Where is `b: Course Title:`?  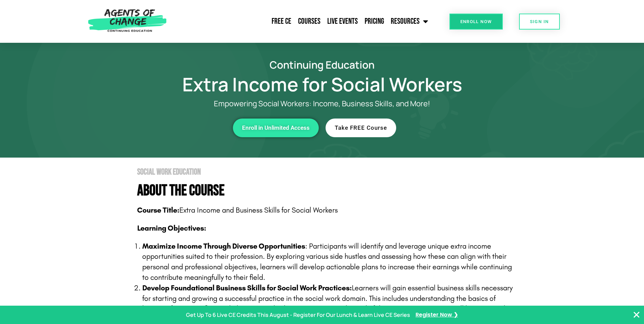 b: Course Title: is located at coordinates (158, 210).